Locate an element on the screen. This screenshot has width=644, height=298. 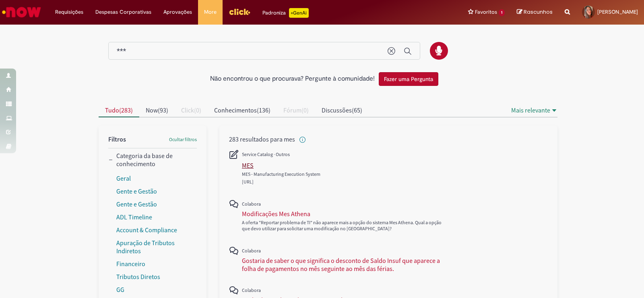
div: Padroniza is located at coordinates (285, 13).